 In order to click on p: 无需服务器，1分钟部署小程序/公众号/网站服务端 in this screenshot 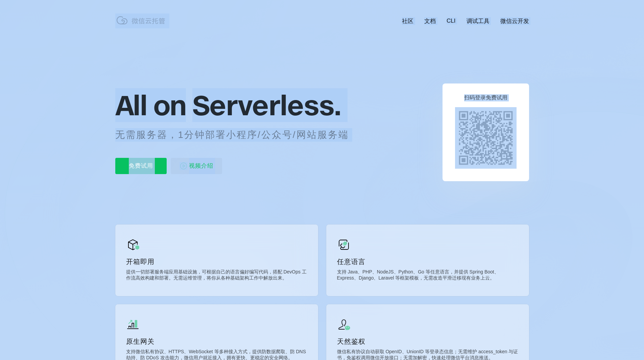, I will do `click(238, 135)`.